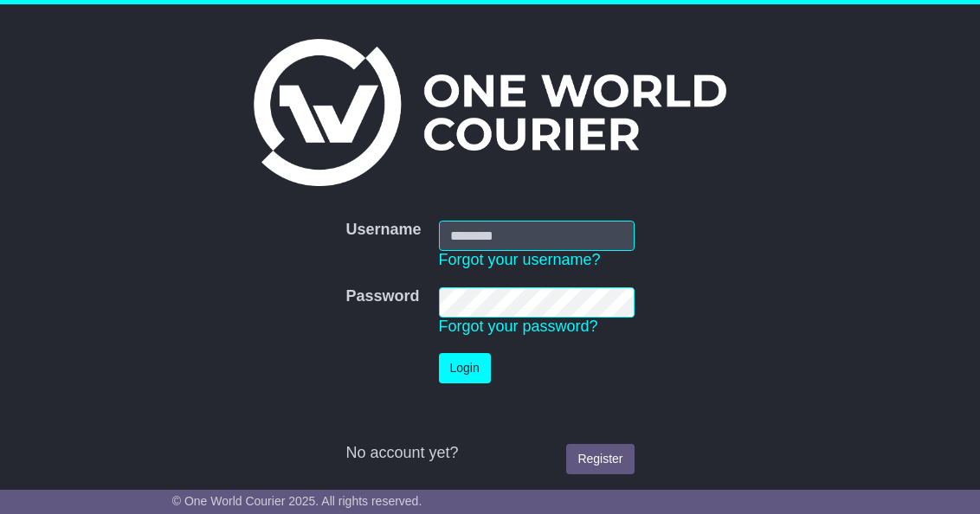  What do you see at coordinates (490, 112) in the screenshot?
I see `img: One World` at bounding box center [490, 112].